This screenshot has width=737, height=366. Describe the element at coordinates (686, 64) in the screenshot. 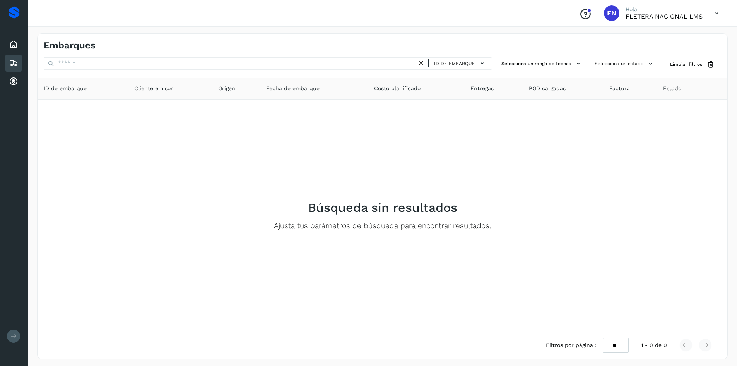

I see `span: Limpiar filtros` at that location.